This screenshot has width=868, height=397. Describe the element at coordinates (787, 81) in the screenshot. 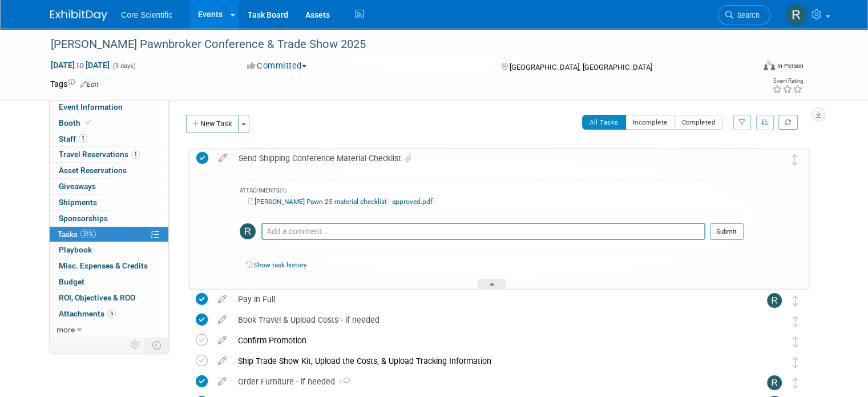

I see `div: Event Rating` at that location.